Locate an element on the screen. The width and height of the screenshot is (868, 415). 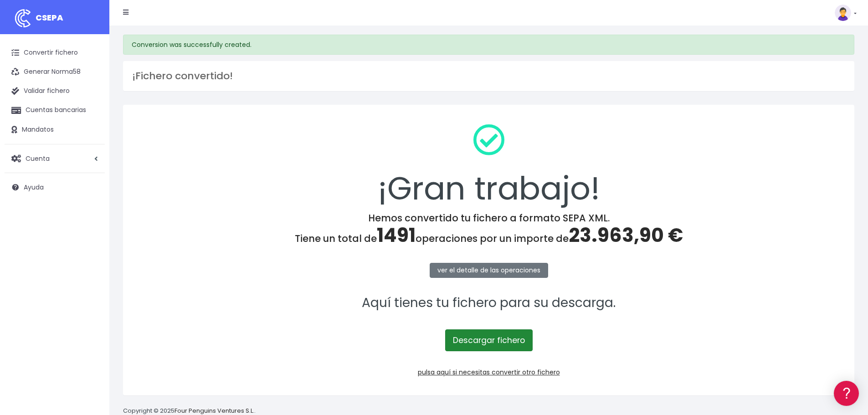
h3: ¡Fichero convertido! is located at coordinates (489, 76).